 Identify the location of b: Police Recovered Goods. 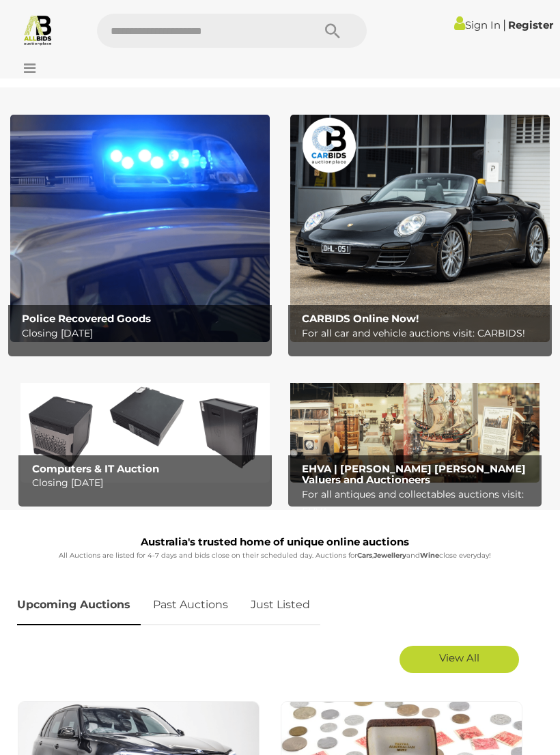
(86, 318).